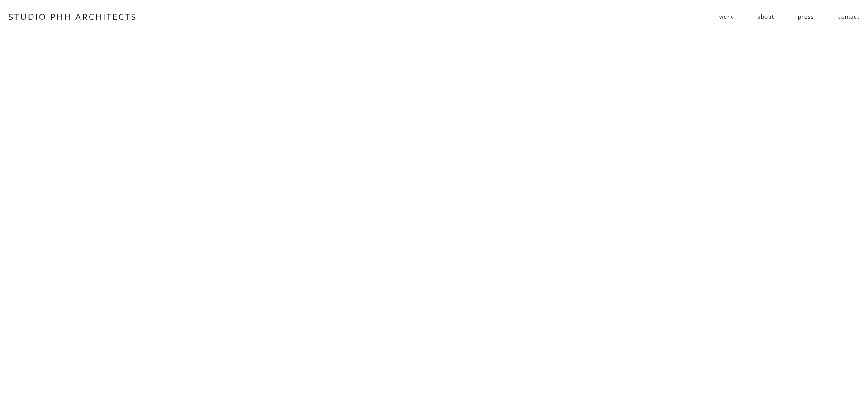 Image resolution: width=868 pixels, height=404 pixels. Describe the element at coordinates (765, 17) in the screenshot. I see `a: about` at that location.